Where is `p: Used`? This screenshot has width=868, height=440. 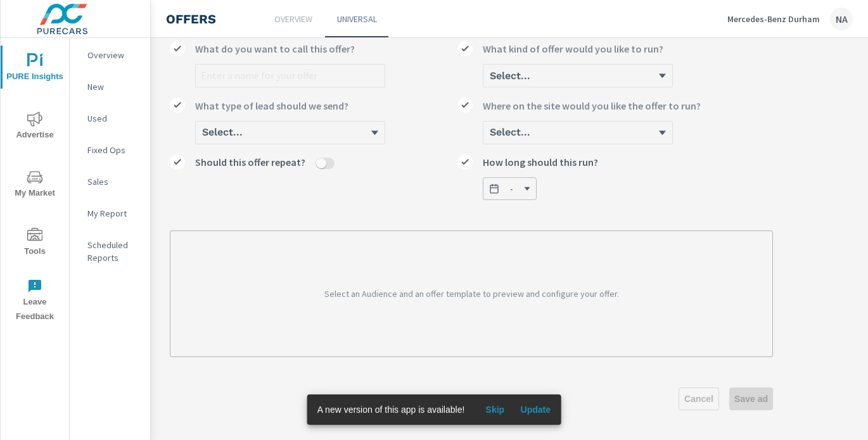 p: Used is located at coordinates (114, 118).